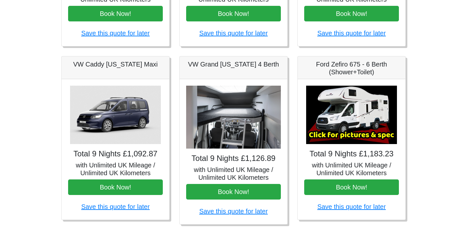 This screenshot has width=467, height=231. What do you see at coordinates (115, 154) in the screenshot?
I see `h4: Total 9 Nights £1,092.87` at bounding box center [115, 154].